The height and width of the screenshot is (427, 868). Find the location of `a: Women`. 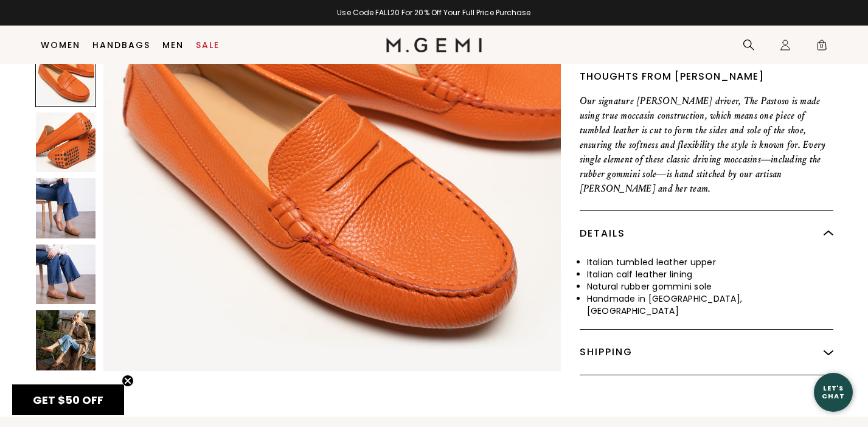

a: Women is located at coordinates (60, 45).